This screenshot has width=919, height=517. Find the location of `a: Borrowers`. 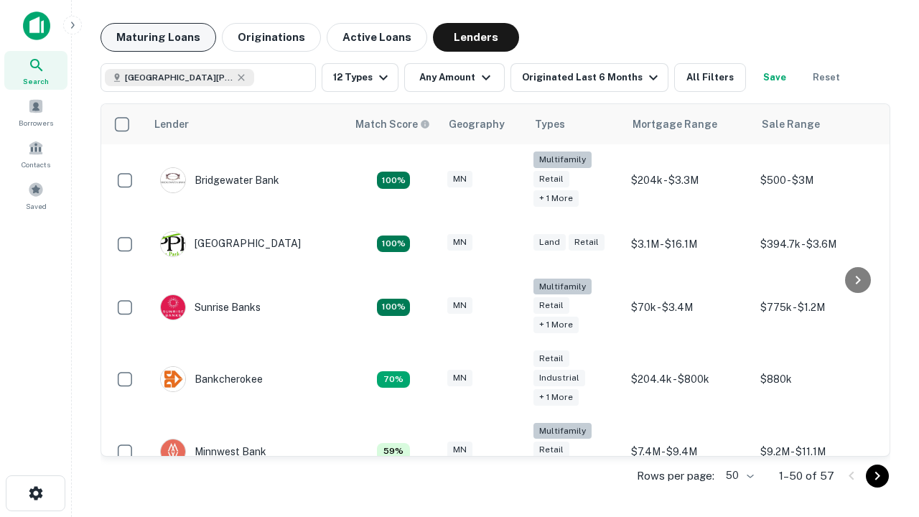

a: Borrowers is located at coordinates (36, 112).